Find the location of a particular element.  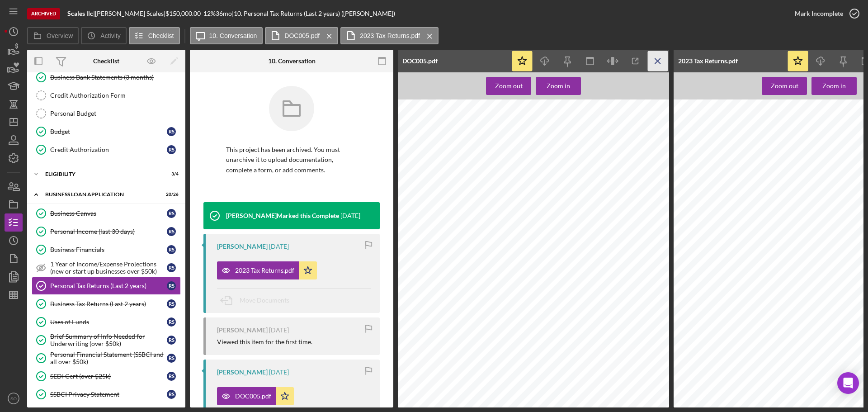

div: 20 / 26 is located at coordinates (171, 195).